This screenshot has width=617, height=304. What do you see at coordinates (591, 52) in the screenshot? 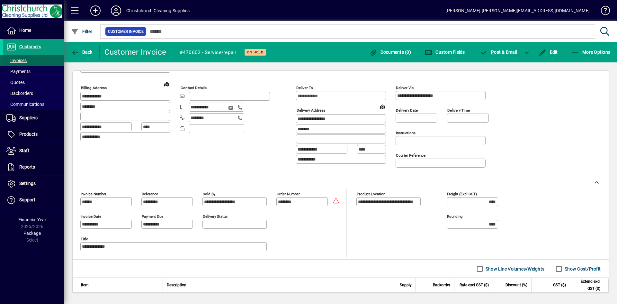
I see `span: More Options` at bounding box center [591, 52].